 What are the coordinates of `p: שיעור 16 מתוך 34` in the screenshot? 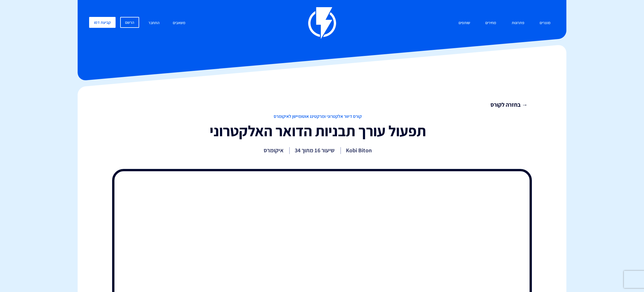 It's located at (315, 150).